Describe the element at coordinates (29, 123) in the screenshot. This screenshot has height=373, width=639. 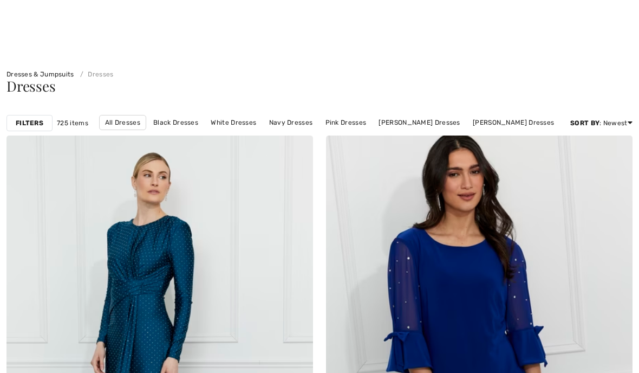
I see `strong: Filters` at that location.